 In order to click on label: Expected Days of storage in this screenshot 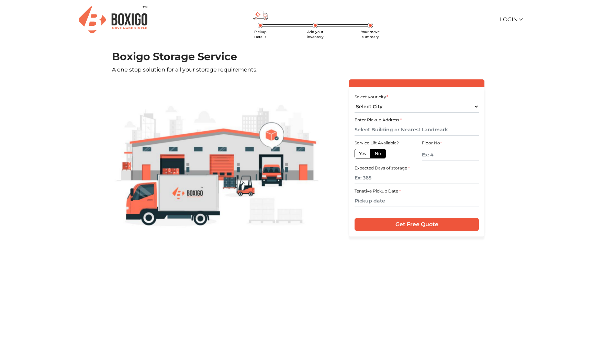, I will do `click(382, 168)`.